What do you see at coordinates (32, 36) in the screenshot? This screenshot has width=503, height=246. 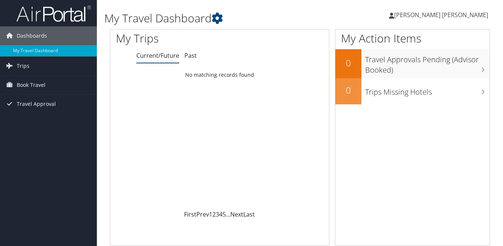 I see `span: Dashboards` at bounding box center [32, 36].